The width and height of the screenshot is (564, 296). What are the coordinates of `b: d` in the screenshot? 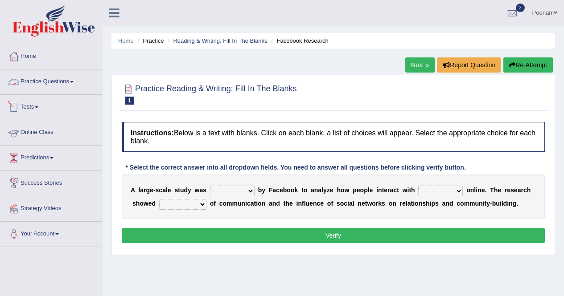 It's located at (505, 204).